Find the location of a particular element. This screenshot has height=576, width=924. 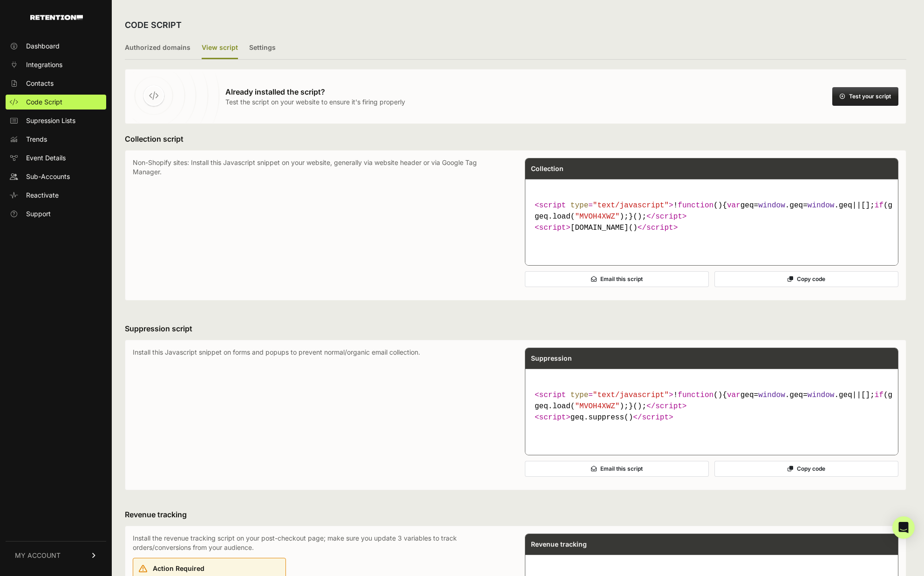

h3: Suppression script is located at coordinates (515, 329).